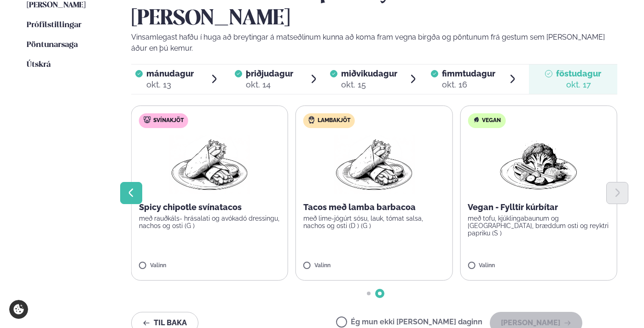  Describe the element at coordinates (170, 73) in the screenshot. I see `span: mánudagur` at that location.